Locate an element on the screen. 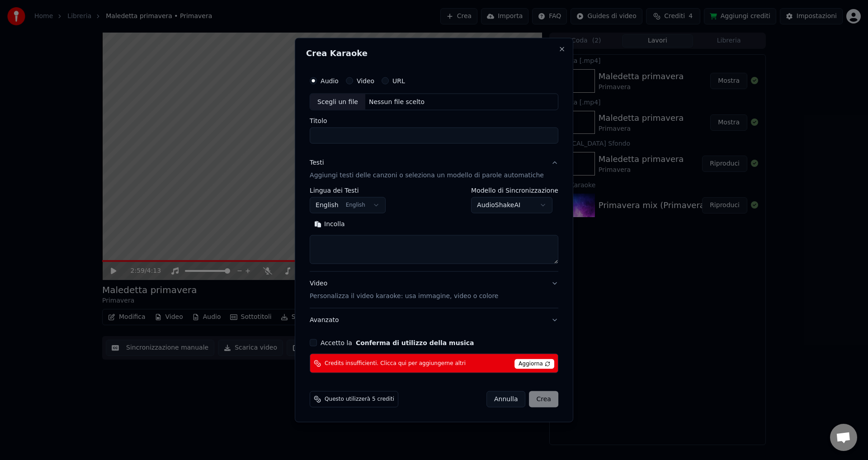  label: Video is located at coordinates (365, 80).